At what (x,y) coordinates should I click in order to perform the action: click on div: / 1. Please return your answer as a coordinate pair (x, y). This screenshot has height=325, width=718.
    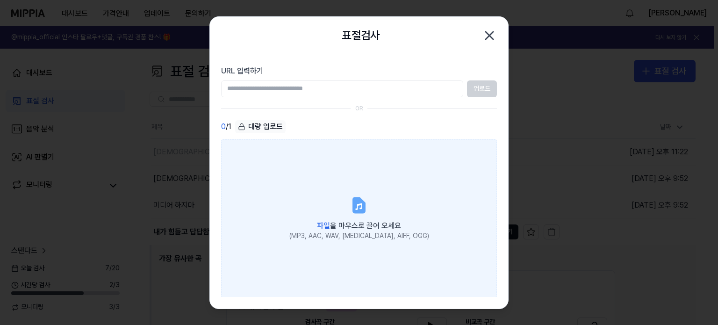
    Looking at the image, I should click on (226, 127).